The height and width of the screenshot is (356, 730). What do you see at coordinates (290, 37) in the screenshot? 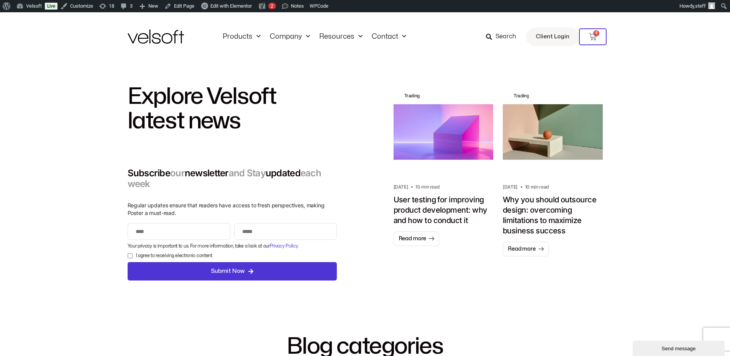
I see `a: CompanyMenu Toggle` at bounding box center [290, 37].